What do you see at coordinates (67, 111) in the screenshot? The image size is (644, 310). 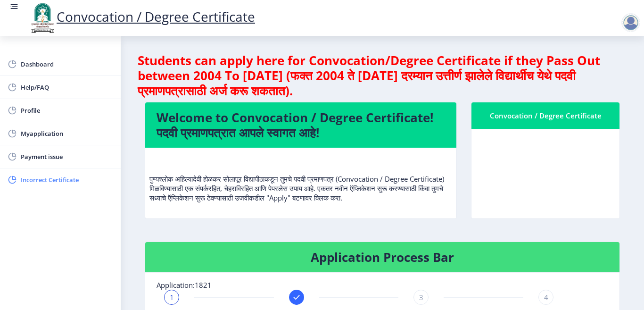 I see `span: Profile` at bounding box center [67, 111].